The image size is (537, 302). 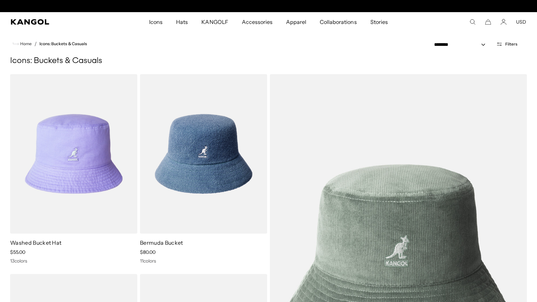 What do you see at coordinates (338, 22) in the screenshot?
I see `a: Collaborations` at bounding box center [338, 22].